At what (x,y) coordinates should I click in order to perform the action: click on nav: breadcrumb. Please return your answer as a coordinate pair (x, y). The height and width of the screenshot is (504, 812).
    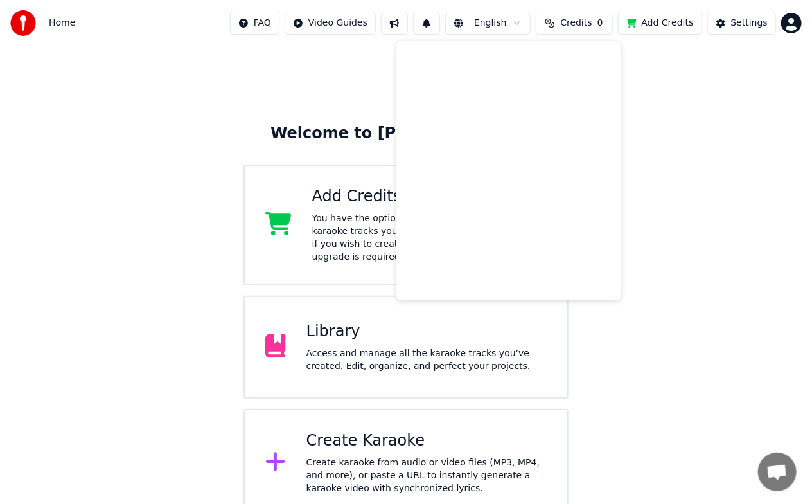
    Looking at the image, I should click on (62, 23).